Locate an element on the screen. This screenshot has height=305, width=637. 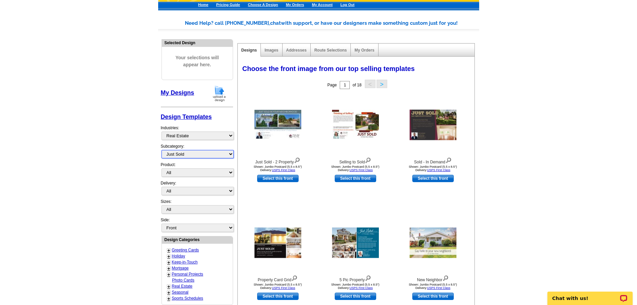
div: Property Card Grid is located at coordinates (278, 278).